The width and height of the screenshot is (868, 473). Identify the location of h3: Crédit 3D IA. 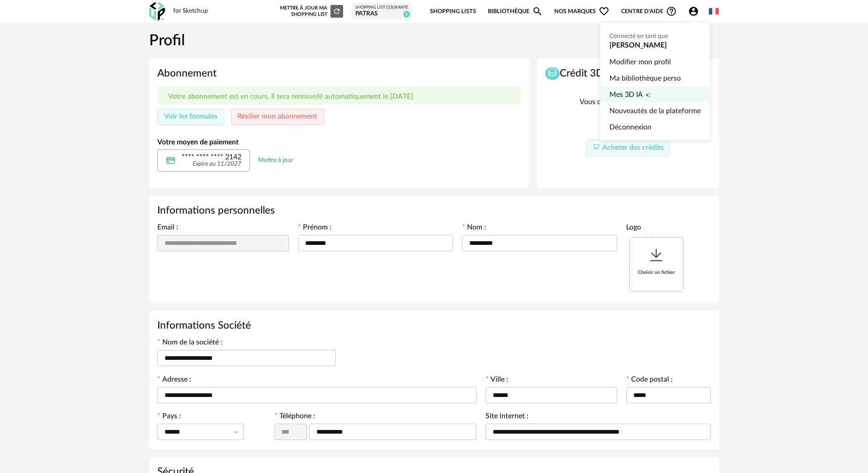
(628, 74).